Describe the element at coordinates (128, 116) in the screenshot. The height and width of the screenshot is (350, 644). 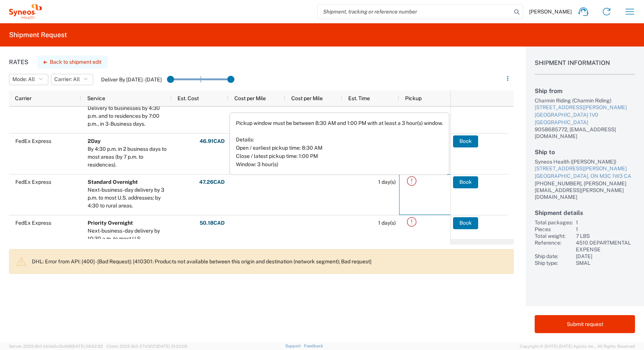
I see `div: Delivery to businesses by 4:30 p.m. and to residences by 7:00 p.m., in 3-Business days.` at that location.